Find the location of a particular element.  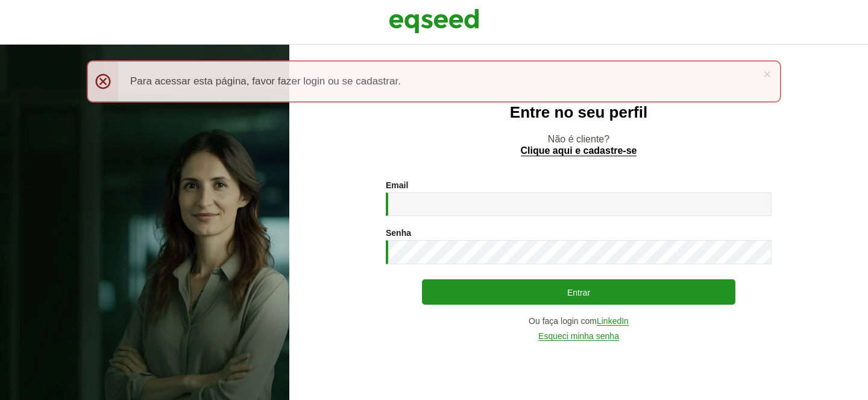

button: Entrar is located at coordinates (578, 292).